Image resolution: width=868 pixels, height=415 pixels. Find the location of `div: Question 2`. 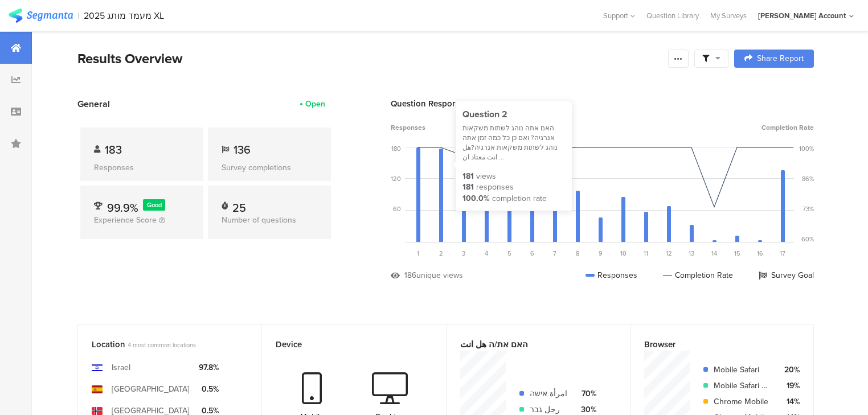

div: Question 2 is located at coordinates (514, 114).